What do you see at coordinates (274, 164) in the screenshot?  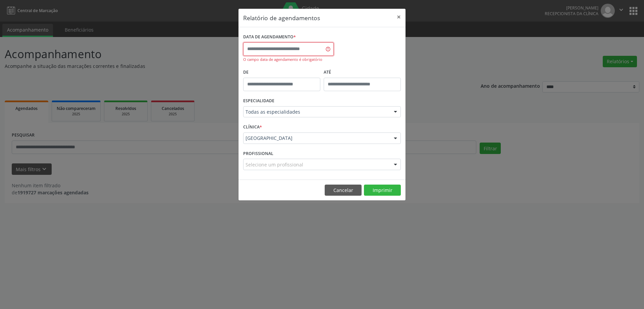 I see `span: Selecione um profissional` at bounding box center [274, 164].